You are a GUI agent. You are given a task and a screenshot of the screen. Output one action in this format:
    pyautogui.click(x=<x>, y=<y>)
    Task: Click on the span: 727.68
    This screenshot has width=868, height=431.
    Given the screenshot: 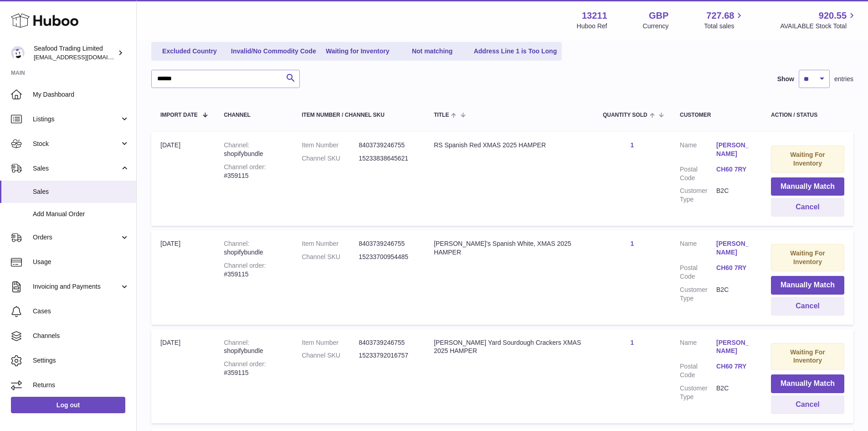 What is the action you would take?
    pyautogui.click(x=720, y=16)
    